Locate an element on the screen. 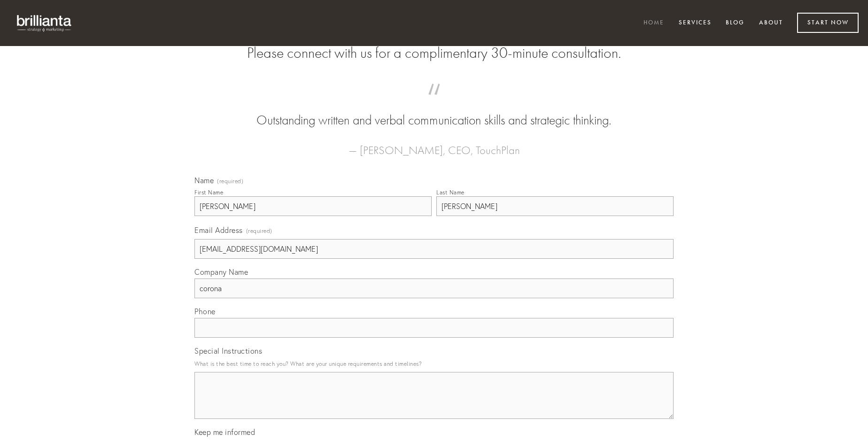 The image size is (868, 441). h2: Please connect with us for a complimentary 30-minute consultation. is located at coordinates (434, 53).